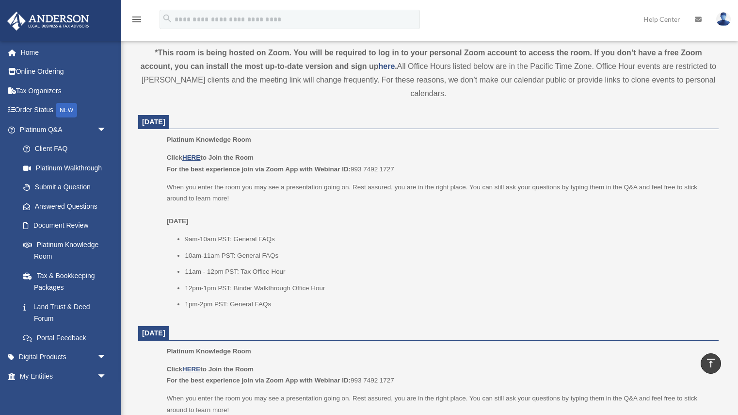 The height and width of the screenshot is (415, 738). Describe the element at coordinates (448, 239) in the screenshot. I see `li: 9am-10am PST: General FAQs` at that location.